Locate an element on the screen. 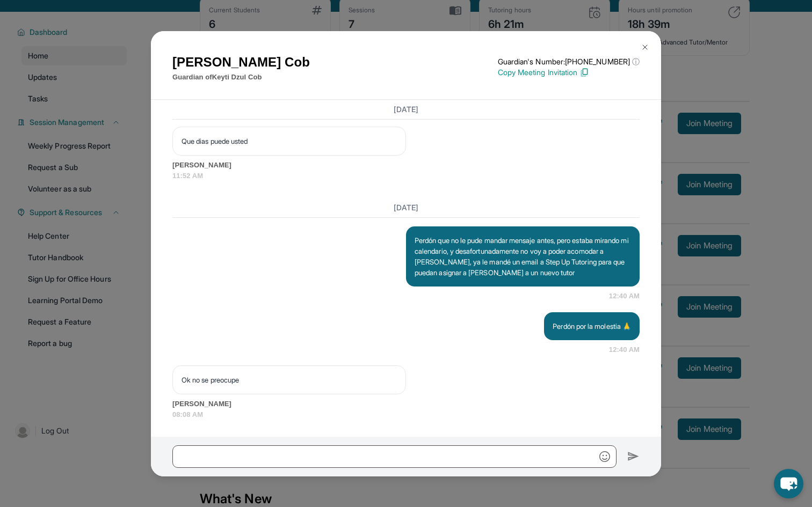 The height and width of the screenshot is (507, 812). p: Perdón que no le pude mandar mensaje antes, pero estaba mirando mi calendario, y desafortunadamen... is located at coordinates (522, 257).